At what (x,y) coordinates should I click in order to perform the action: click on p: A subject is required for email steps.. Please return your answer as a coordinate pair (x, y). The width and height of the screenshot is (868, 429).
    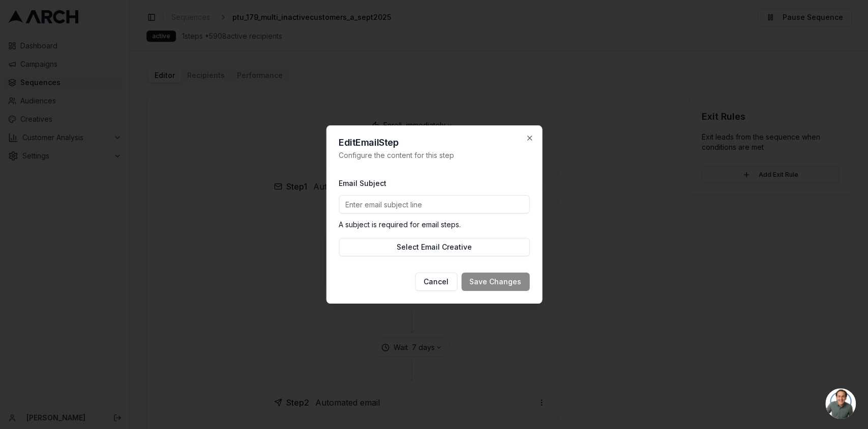
    Looking at the image, I should click on (434, 224).